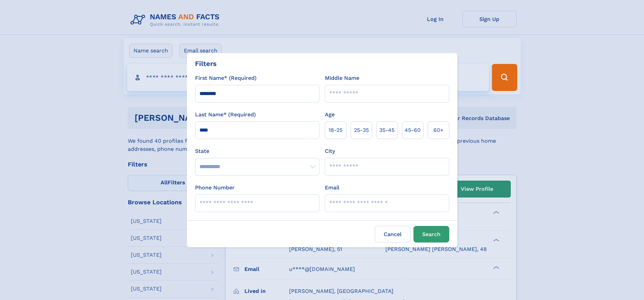  What do you see at coordinates (336, 130) in the screenshot?
I see `span: 18‑25` at bounding box center [336, 130].